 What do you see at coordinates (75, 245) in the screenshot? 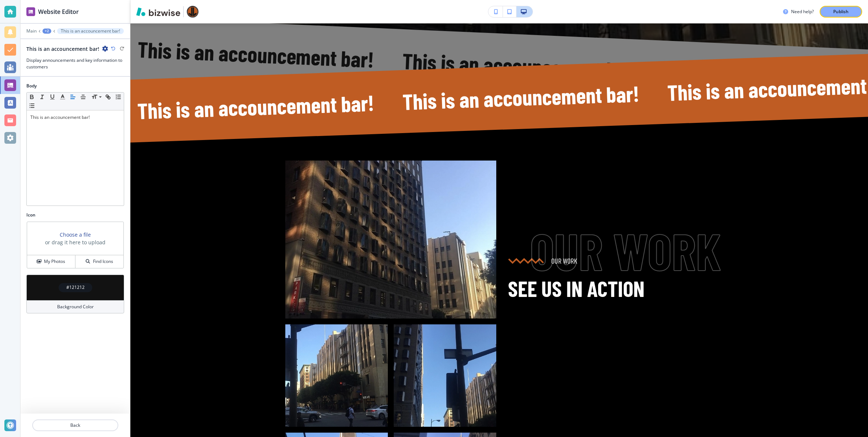
I see `div: Choose a fileor drag it here to uploadMy PhotosFind Icons` at bounding box center [75, 245].